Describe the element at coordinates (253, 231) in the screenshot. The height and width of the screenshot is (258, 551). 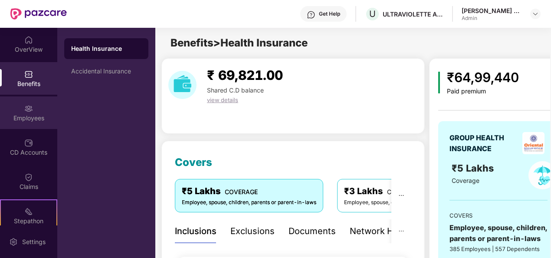
I see `div: Exclusions` at that location.